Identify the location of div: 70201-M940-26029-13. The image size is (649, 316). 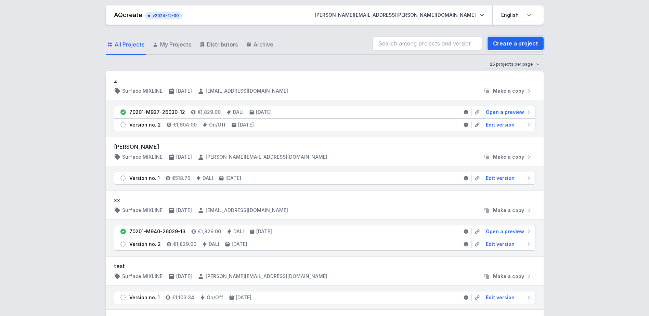
(157, 232).